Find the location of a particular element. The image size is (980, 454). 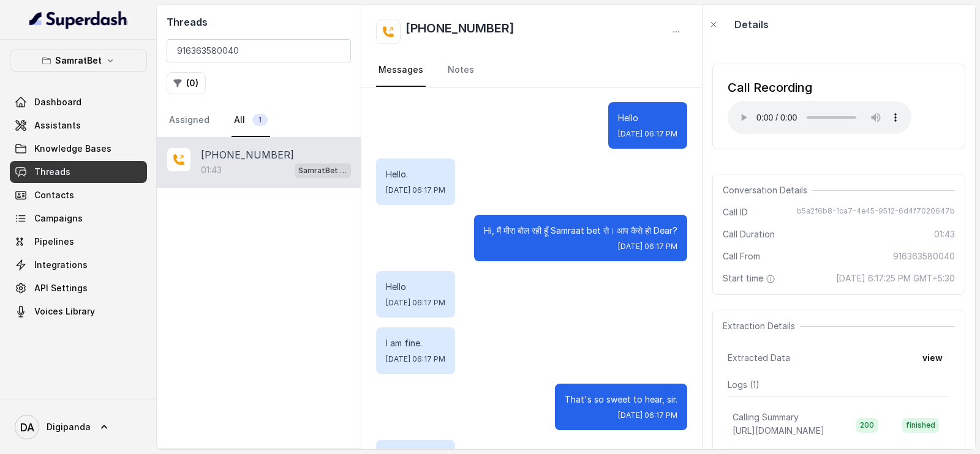

img: light.svg is located at coordinates (78, 19).